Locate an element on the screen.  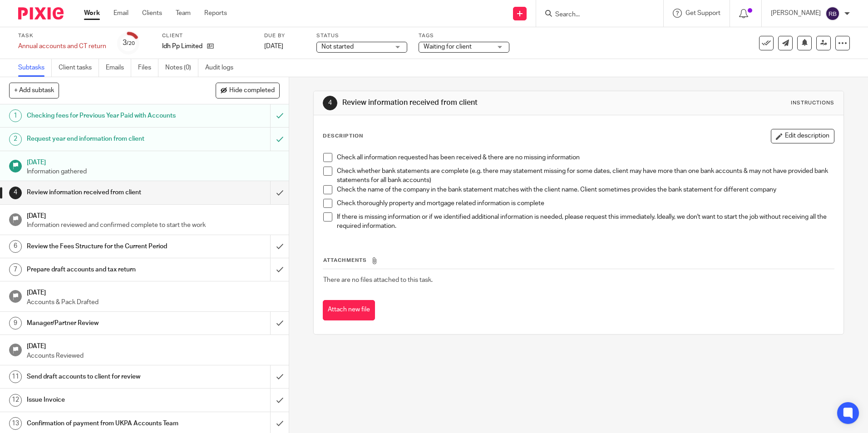
button: Attach new file is located at coordinates (349, 310).